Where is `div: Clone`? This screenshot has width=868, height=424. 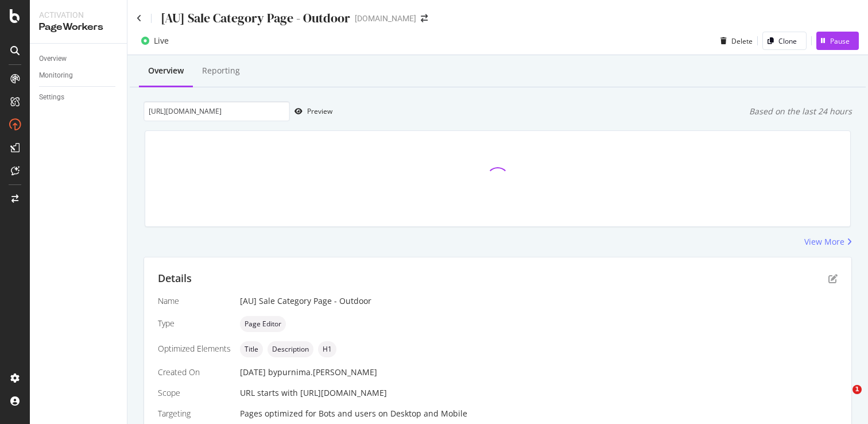
div: Clone is located at coordinates (787, 41).